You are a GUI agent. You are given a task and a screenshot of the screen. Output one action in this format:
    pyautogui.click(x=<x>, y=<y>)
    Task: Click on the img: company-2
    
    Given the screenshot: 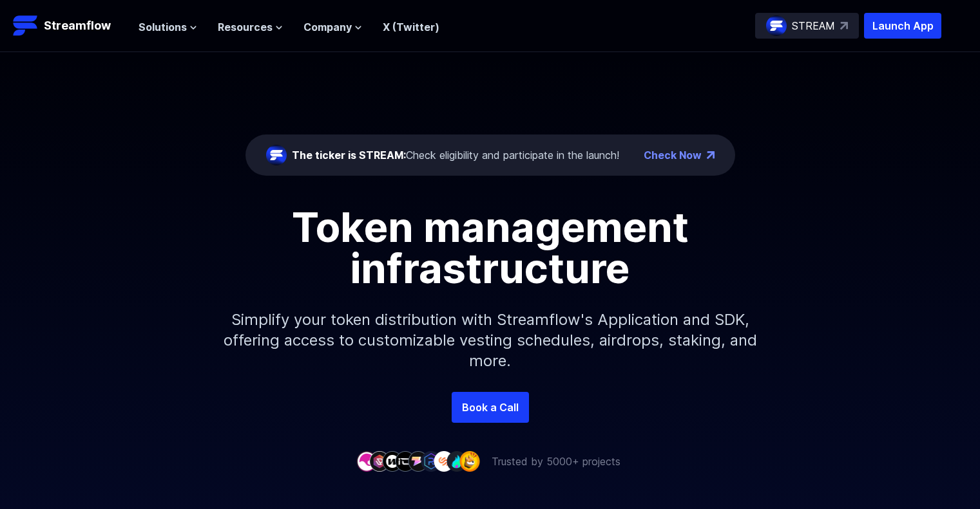 What is the action you would take?
    pyautogui.click(x=380, y=461)
    